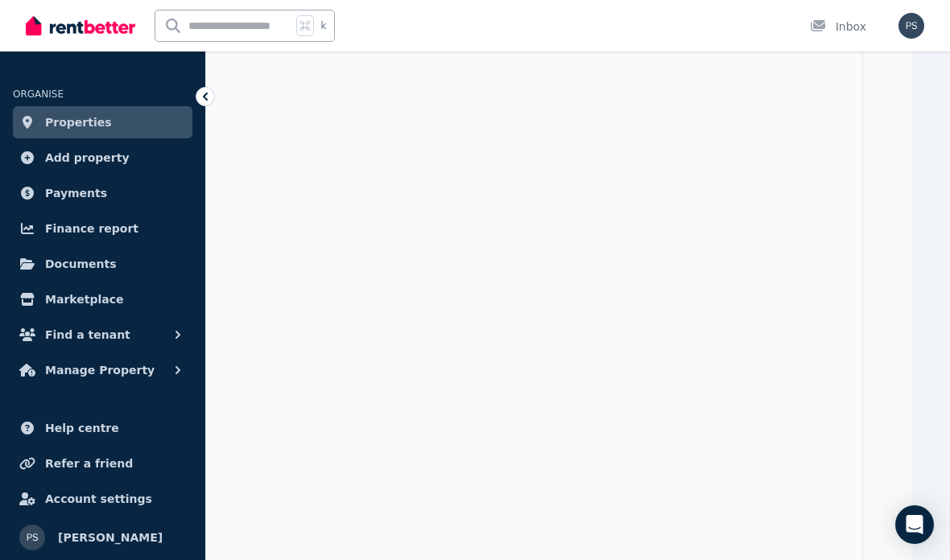  What do you see at coordinates (102, 158) in the screenshot?
I see `a: Add property` at bounding box center [102, 158].